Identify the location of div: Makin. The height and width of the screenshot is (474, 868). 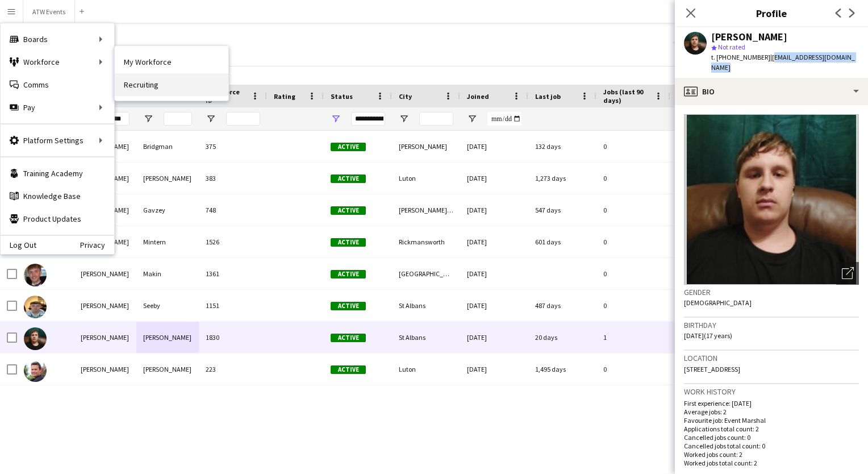
(167, 273).